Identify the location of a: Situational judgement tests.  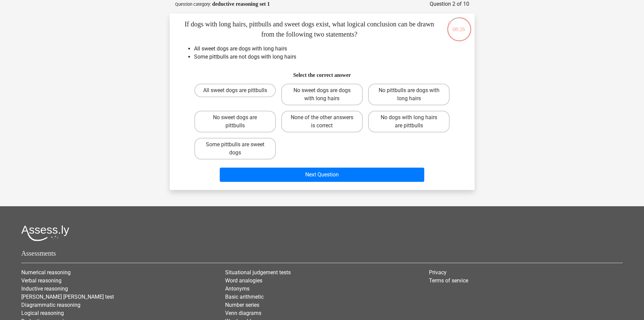
(258, 272).